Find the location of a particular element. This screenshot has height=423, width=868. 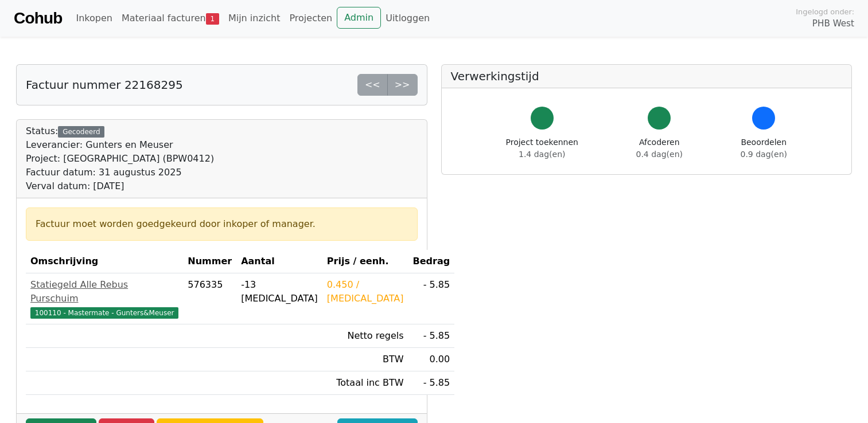

td: 576335 is located at coordinates (209, 298).